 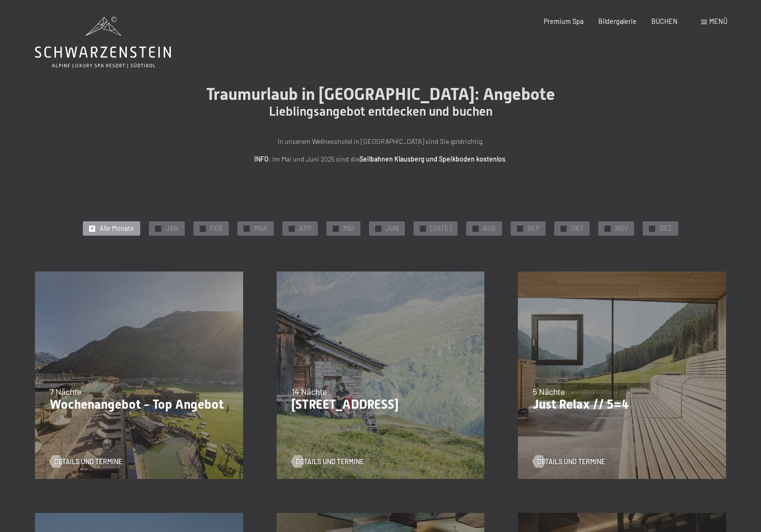 What do you see at coordinates (117, 229) in the screenshot?
I see `span: Alle Monate` at bounding box center [117, 229].